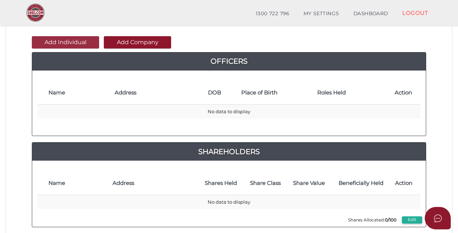  I want to click on a: Shareholders, so click(229, 152).